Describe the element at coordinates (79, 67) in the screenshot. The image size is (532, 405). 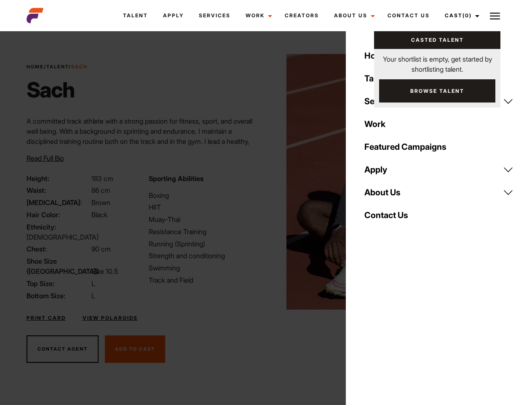
I see `strong: Sach` at that location.